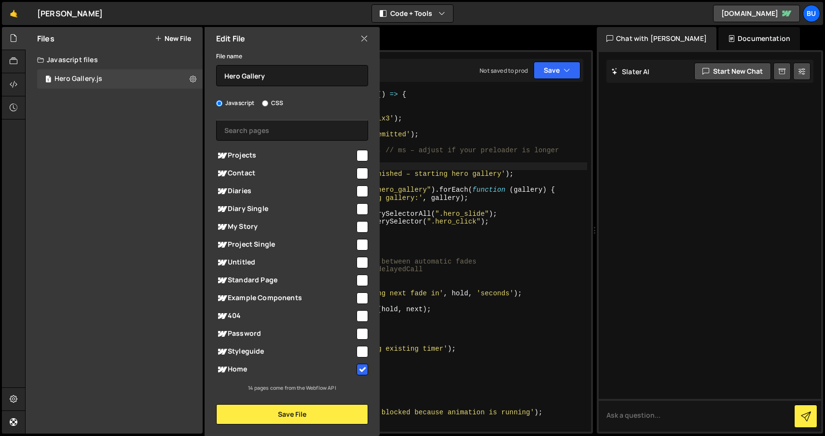 The image size is (825, 436). I want to click on label: CSS, so click(273, 103).